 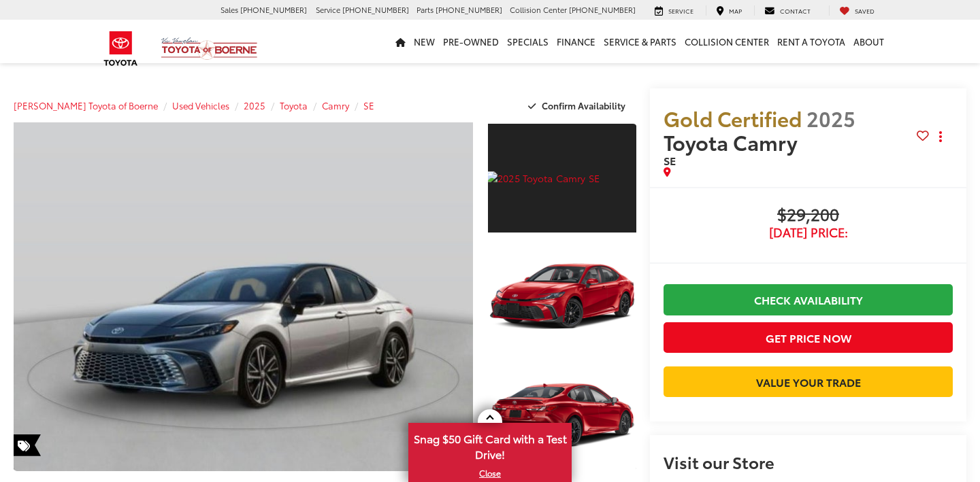 What do you see at coordinates (538, 10) in the screenshot?
I see `span: Collision Center` at bounding box center [538, 10].